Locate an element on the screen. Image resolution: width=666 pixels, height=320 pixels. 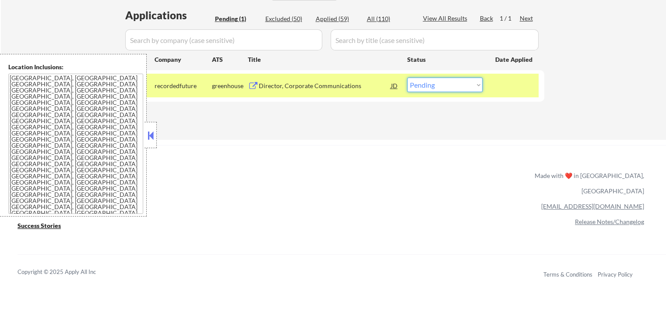
div: Status is located at coordinates (445, 59).